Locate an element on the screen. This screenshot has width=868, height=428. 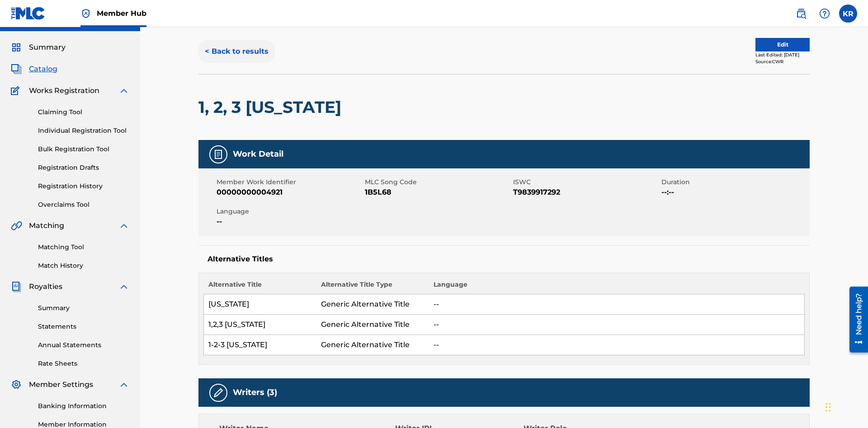
span: Member Settings is located at coordinates (61, 385).